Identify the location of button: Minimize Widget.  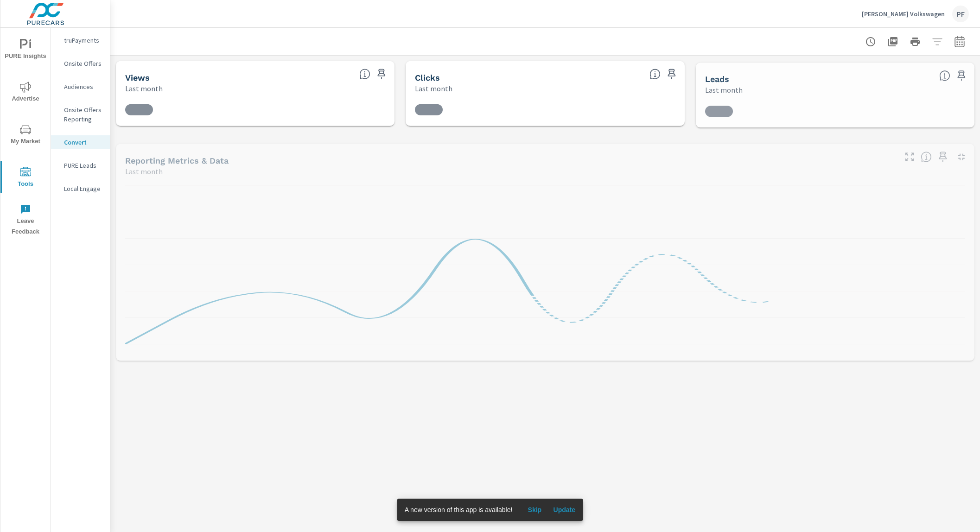
(962, 157).